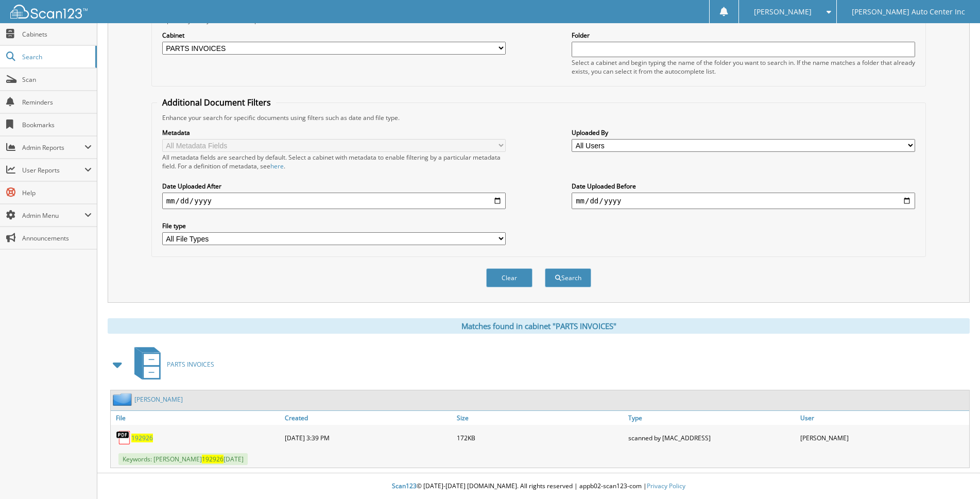 The width and height of the screenshot is (980, 499). Describe the element at coordinates (334, 35) in the screenshot. I see `label: Cabinet` at that location.